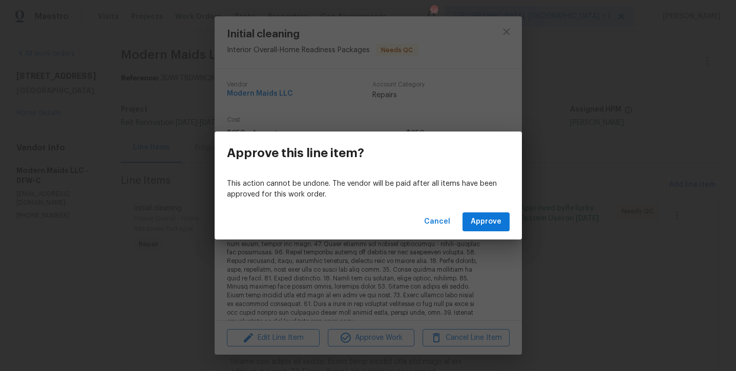  Describe the element at coordinates (486, 222) in the screenshot. I see `span: Approve` at that location.